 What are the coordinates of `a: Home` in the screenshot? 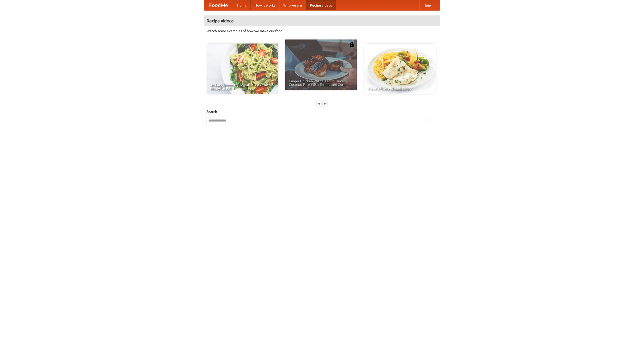 It's located at (242, 5).